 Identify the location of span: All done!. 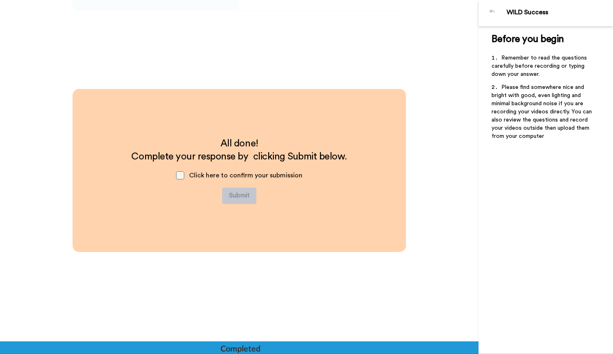
(239, 144).